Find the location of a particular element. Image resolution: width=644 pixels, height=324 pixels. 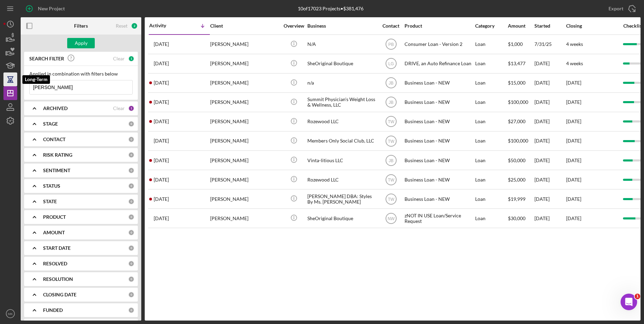

div: $50,000 is located at coordinates (520, 160).